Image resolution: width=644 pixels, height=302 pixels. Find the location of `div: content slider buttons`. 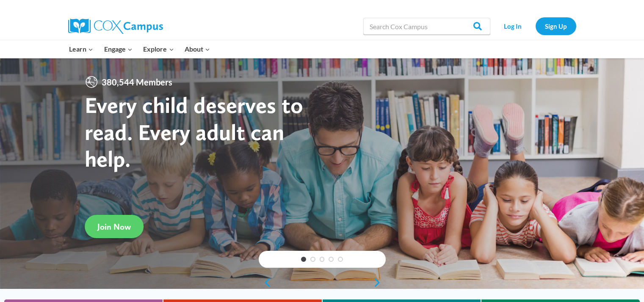

div: content slider buttons is located at coordinates (322, 283).